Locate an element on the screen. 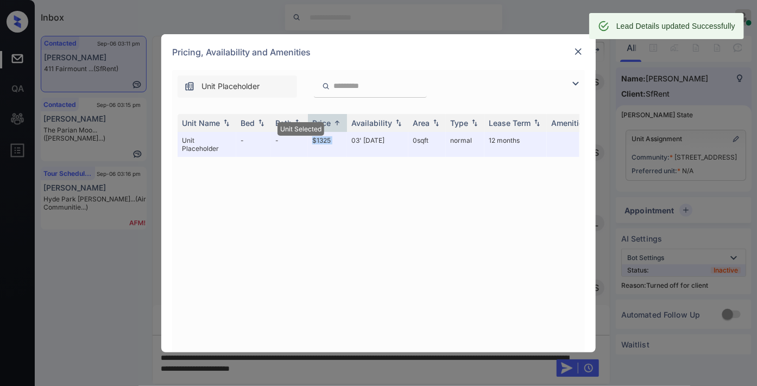 The height and width of the screenshot is (386, 757). td: 0 sqft is located at coordinates (427, 144).